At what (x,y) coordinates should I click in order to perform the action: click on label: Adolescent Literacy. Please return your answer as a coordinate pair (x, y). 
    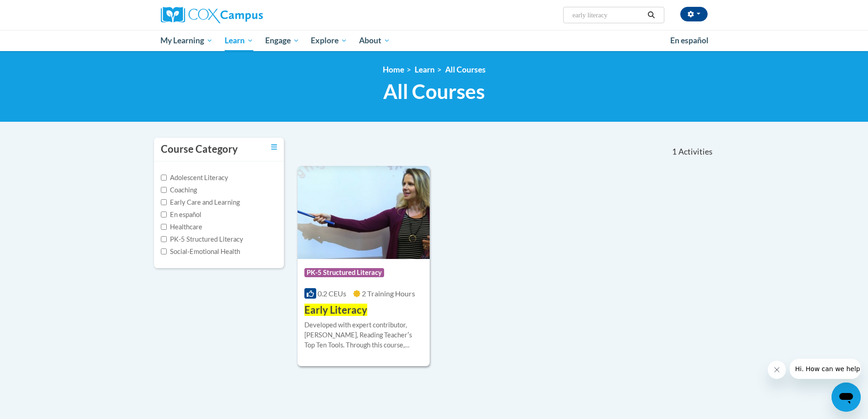
    Looking at the image, I should click on (195, 178).